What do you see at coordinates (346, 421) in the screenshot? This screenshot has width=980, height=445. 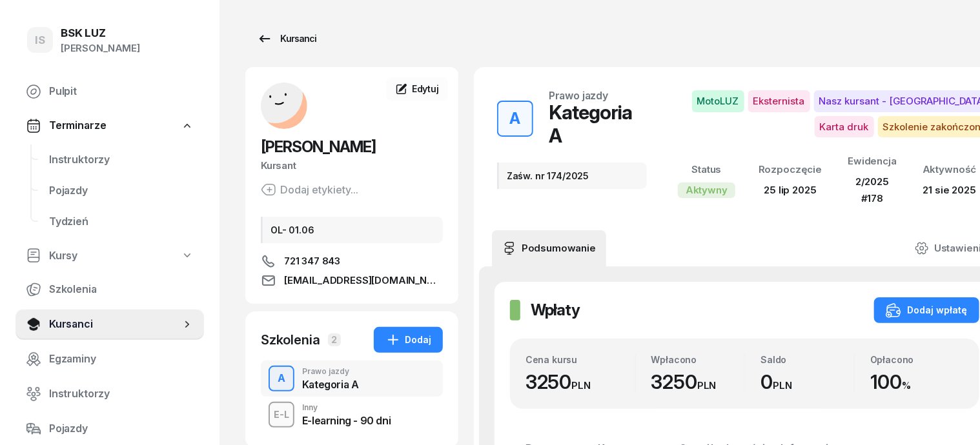 I see `div: E-learning - 90 dni` at bounding box center [346, 421].